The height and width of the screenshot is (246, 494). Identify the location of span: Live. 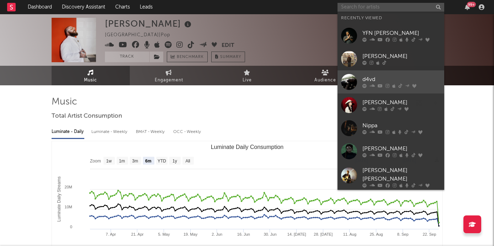
(247, 80).